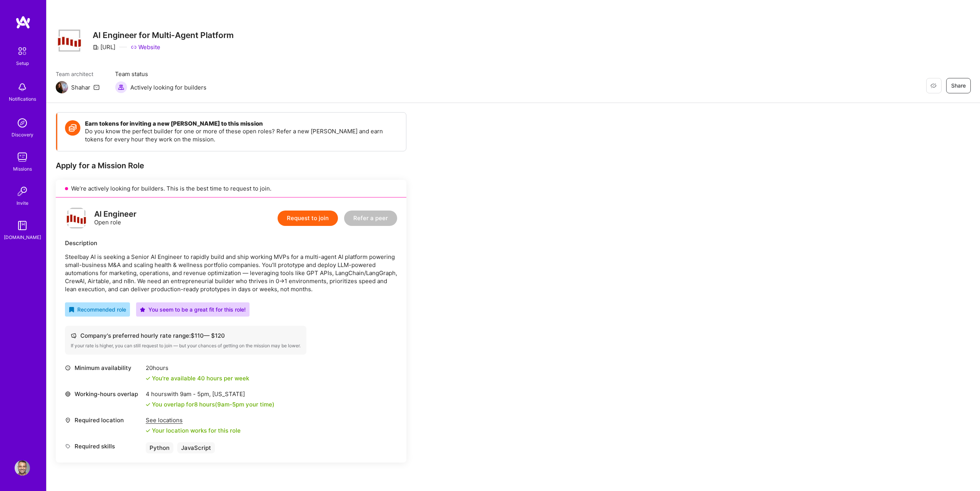 The height and width of the screenshot is (491, 980). Describe the element at coordinates (22, 134) in the screenshot. I see `div: Discovery` at that location.